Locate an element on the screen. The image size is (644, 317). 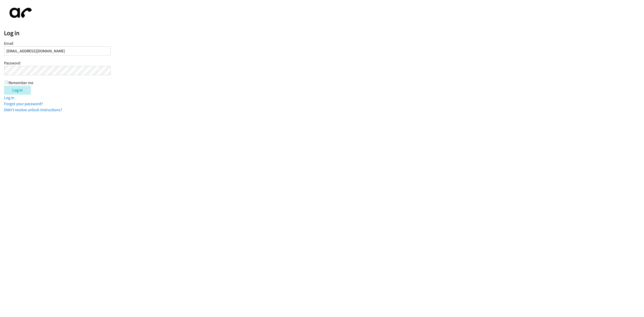
a: Didn't receive unlock instructions? is located at coordinates (33, 110).